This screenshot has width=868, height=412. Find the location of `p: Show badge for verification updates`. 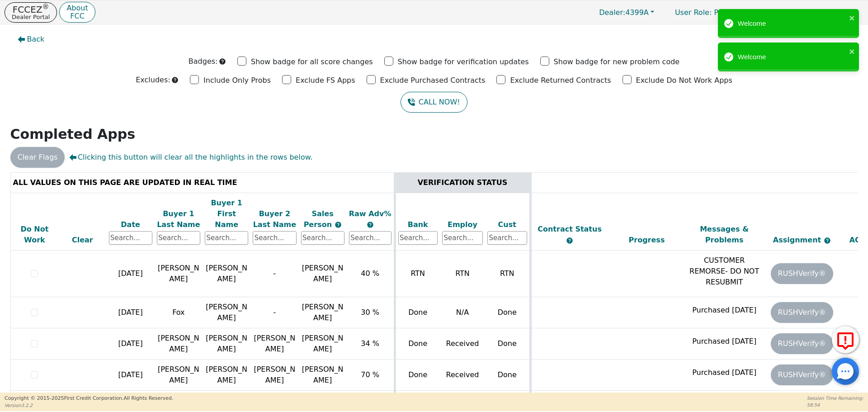

p: Show badge for verification updates is located at coordinates (464, 62).